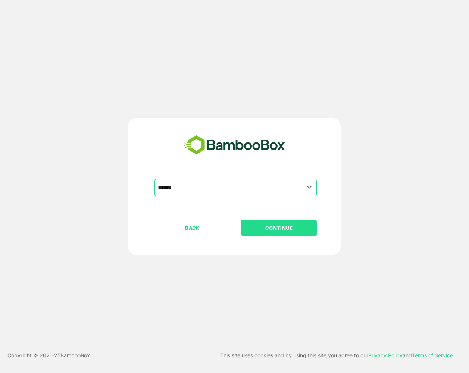  I want to click on a: Privacy Policy, so click(385, 355).